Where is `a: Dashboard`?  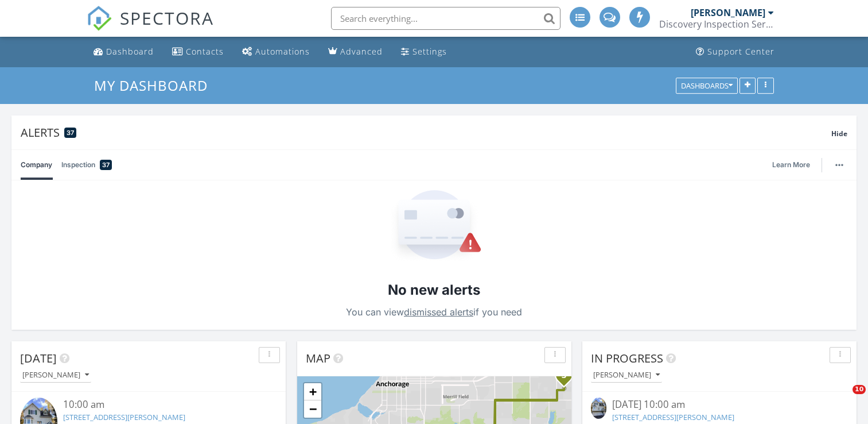 a: Dashboard is located at coordinates (123, 51).